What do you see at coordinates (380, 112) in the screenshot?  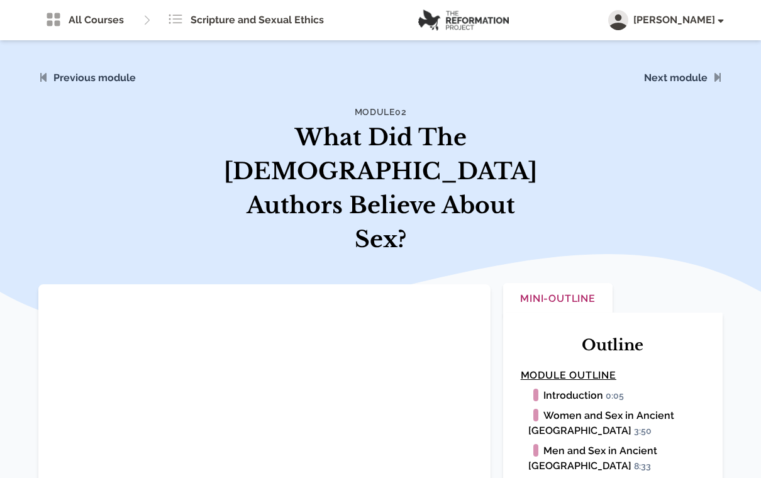 I see `h4: Module 02` at bounding box center [380, 112].